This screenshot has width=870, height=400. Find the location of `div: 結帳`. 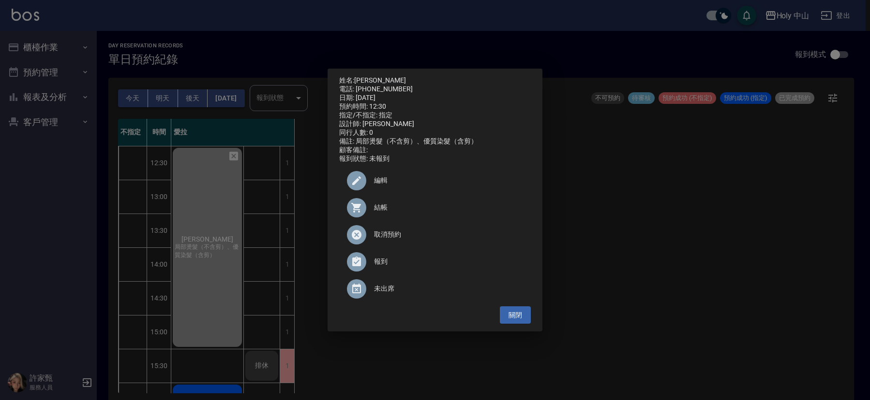

div: 結帳 is located at coordinates (435, 208).